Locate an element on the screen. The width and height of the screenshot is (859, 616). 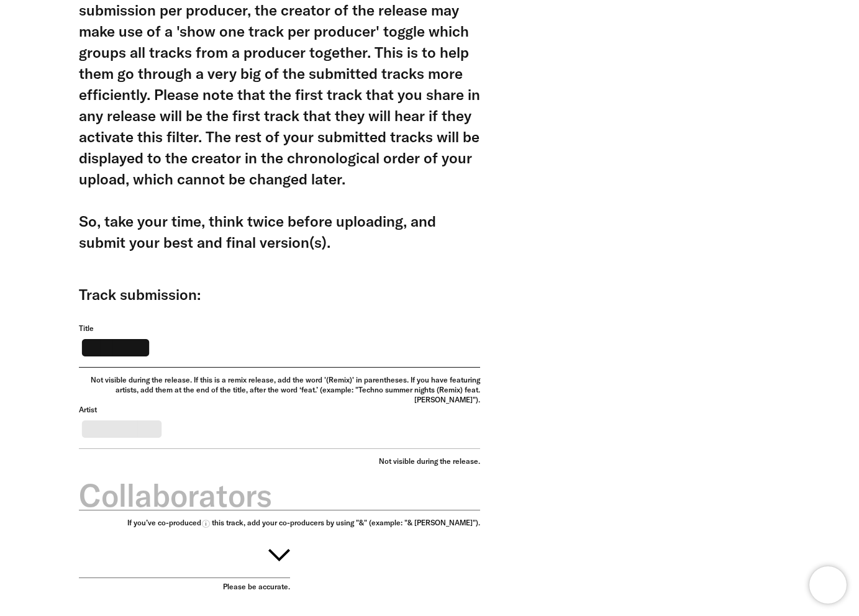
label: Collaborators is located at coordinates (280, 495).